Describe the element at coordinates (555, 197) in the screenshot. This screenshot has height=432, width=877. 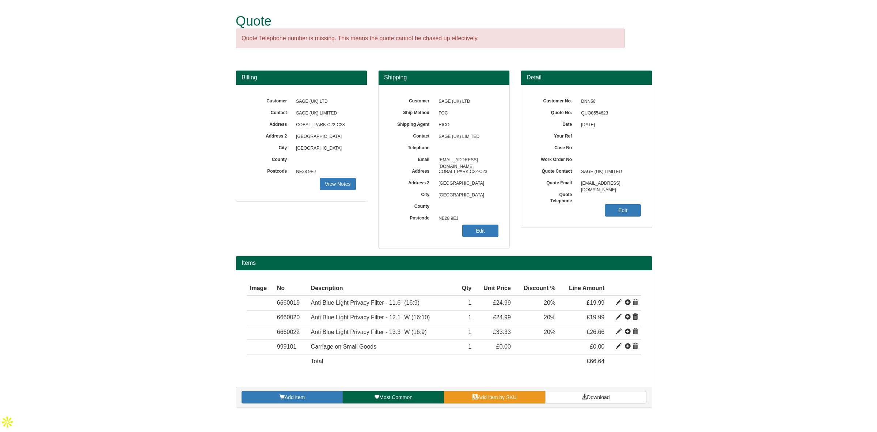
I see `label: Quote Telephone` at that location.